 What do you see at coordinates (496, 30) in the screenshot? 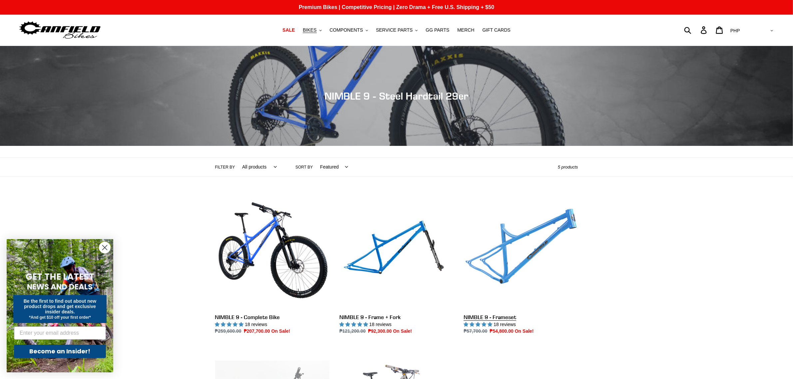
I see `a: GIFT CARDS` at bounding box center [496, 30].